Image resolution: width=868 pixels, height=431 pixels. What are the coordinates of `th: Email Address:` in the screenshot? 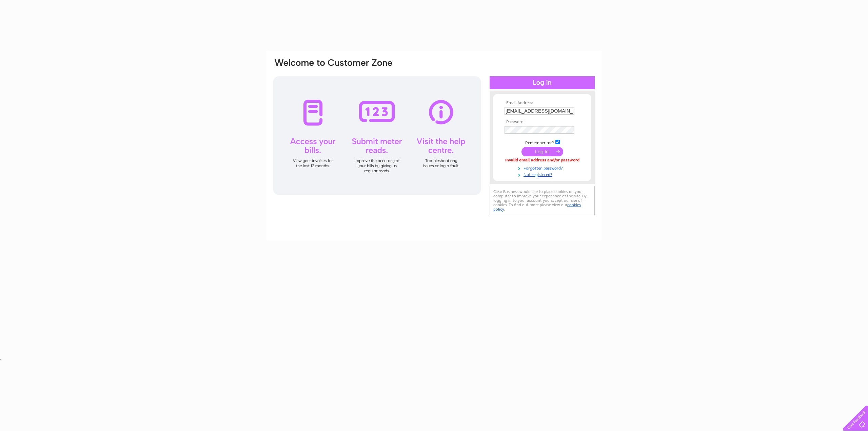 It's located at (542, 103).